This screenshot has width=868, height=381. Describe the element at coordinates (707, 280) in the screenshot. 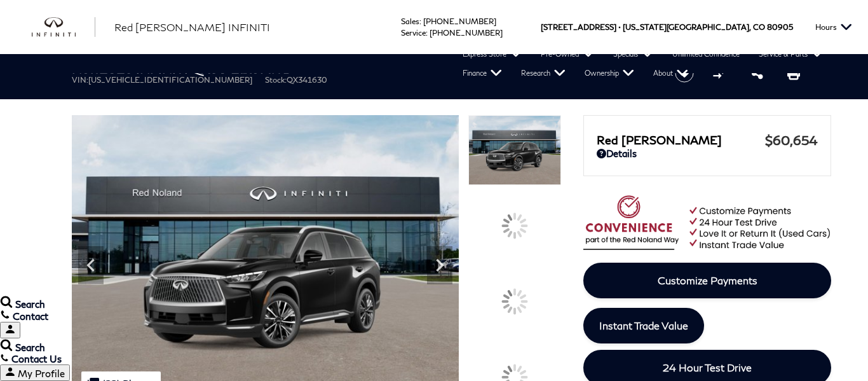

I see `a: Customize Payments` at that location.